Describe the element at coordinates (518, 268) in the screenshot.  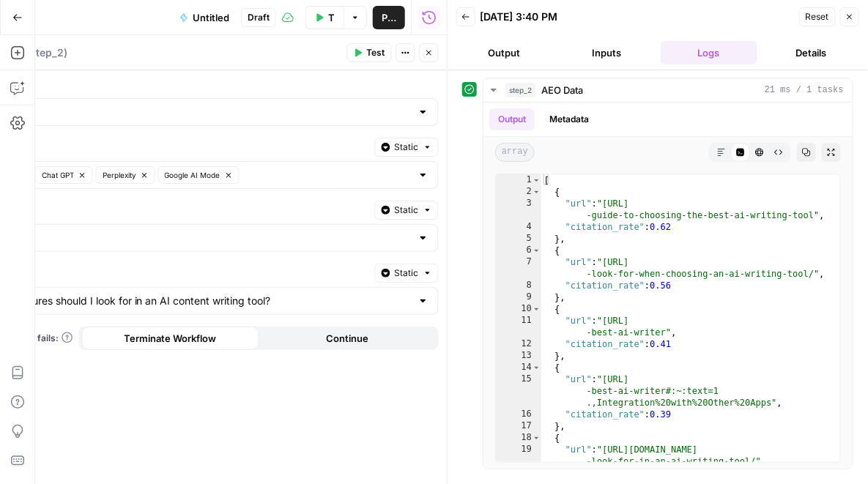
I see `div: 7` at that location.